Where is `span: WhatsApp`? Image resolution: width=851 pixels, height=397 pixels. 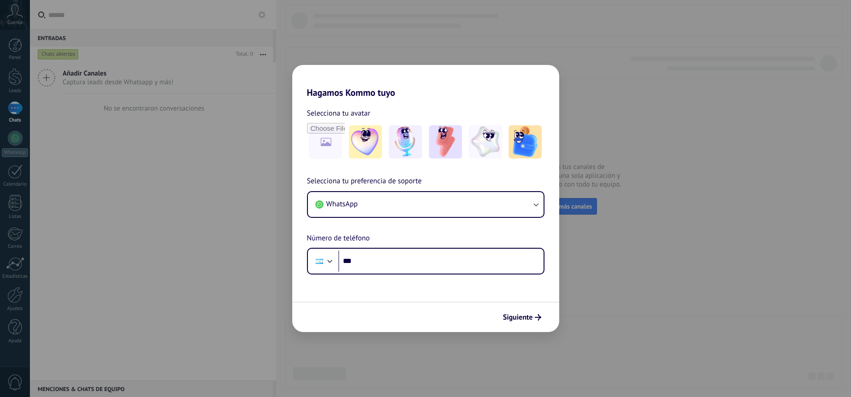 span: WhatsApp is located at coordinates (342, 204).